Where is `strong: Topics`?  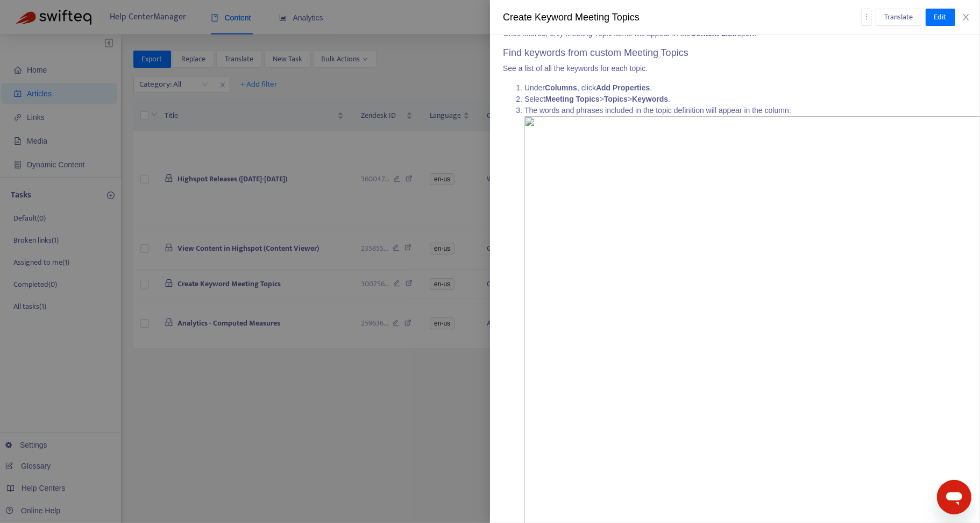 strong: Topics is located at coordinates (616, 99).